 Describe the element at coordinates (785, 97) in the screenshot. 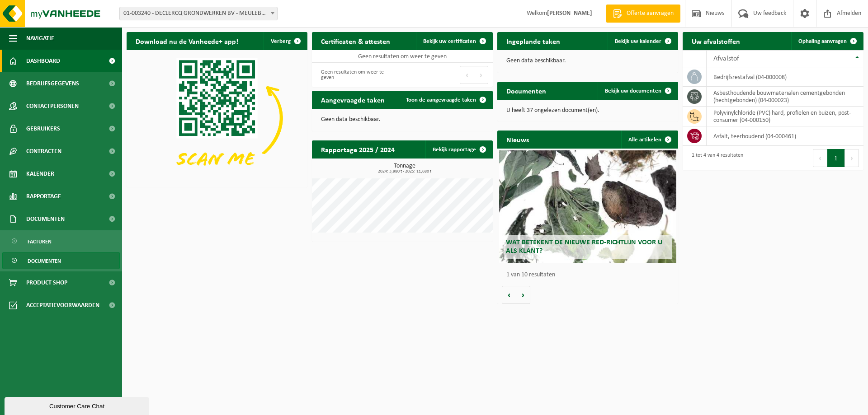

I see `td: asbesthoudende bouwmaterialen cementgebonden (hechtgebonden) (04-000023)` at that location.